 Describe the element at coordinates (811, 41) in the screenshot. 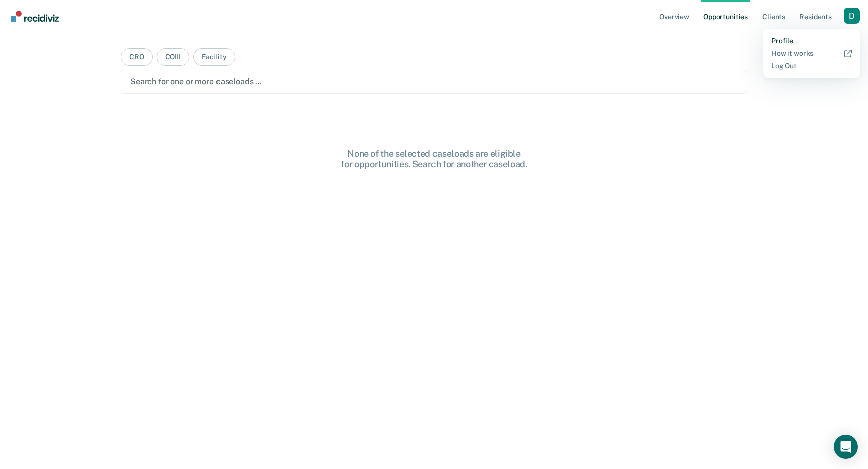

I see `a: Profile` at that location.